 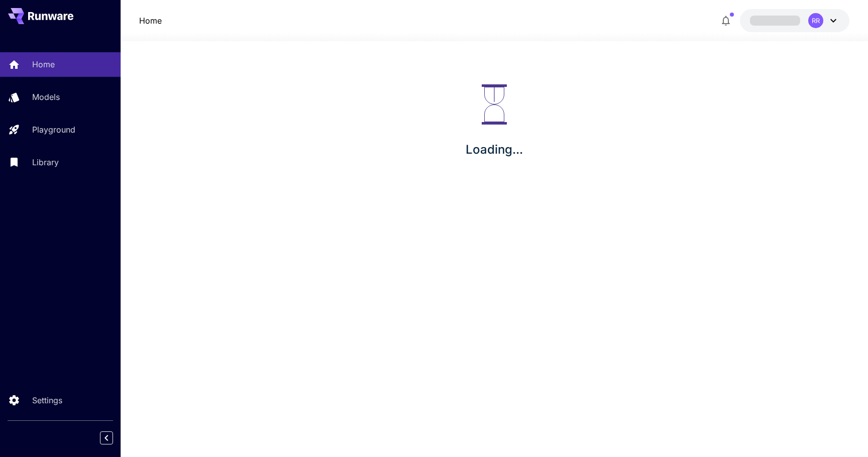 I want to click on nav: breadcrumb, so click(x=150, y=20).